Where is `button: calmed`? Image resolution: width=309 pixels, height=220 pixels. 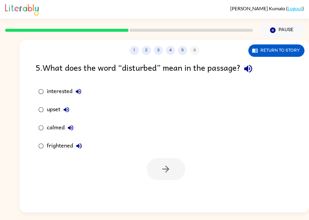
button: calmed is located at coordinates (71, 128).